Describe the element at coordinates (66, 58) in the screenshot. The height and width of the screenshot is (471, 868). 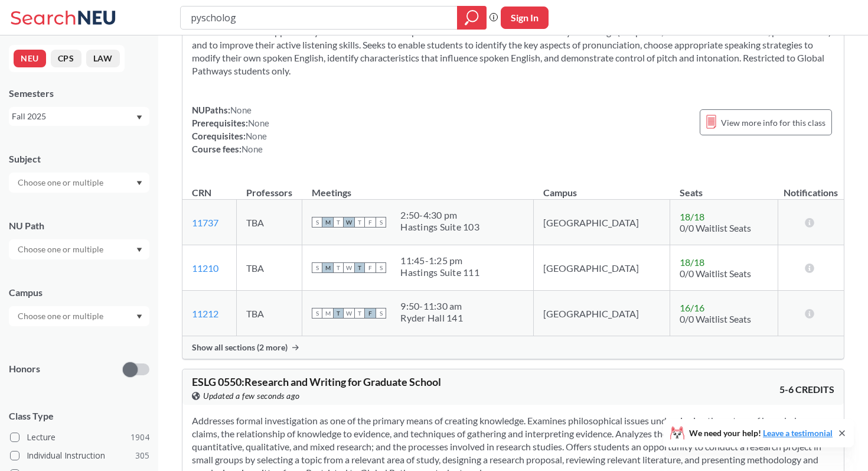
I see `button: CPS` at that location.